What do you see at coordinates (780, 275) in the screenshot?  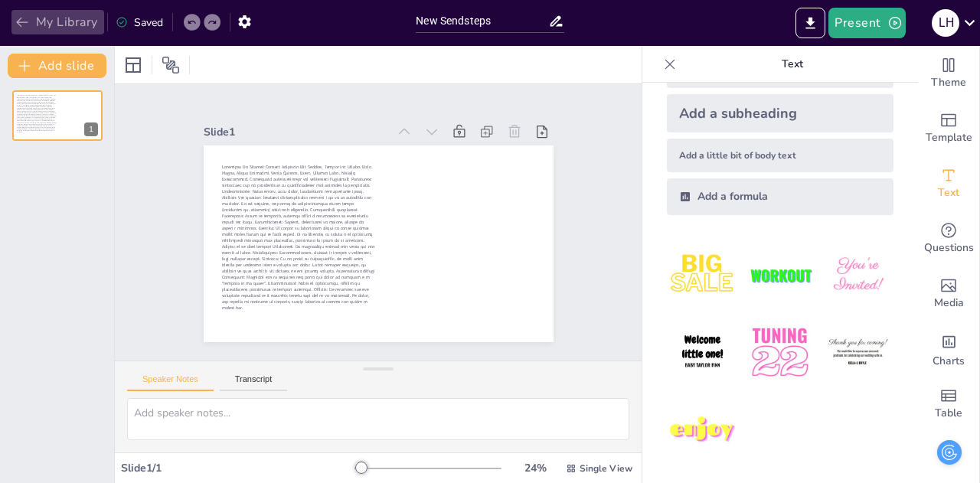 I see `img: 2.jpeg` at bounding box center [780, 275].